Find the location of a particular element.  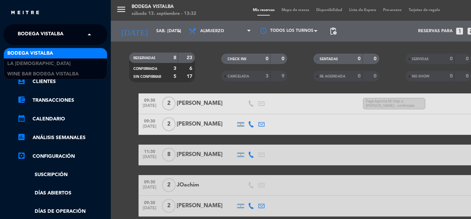

a: Días de Operación is located at coordinates (62, 212).